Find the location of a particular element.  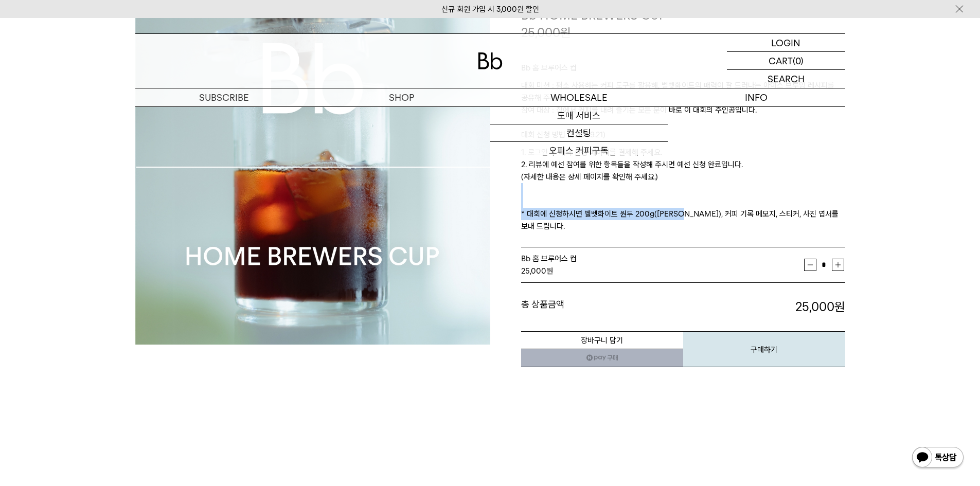

p: 1. 로그인 후 대회 신청 페이지를 결제해 주세요. 2. 리뷰에 예선 참여를 위한 항목들을 작성해 주시면 예선 신청 완료입니다. (자세한 내용은 상세 페이지를 확인해 주세요.... is located at coordinates (683, 189).